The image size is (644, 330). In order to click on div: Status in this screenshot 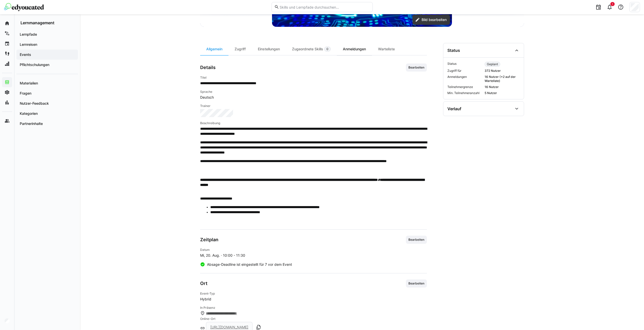, I will do `click(454, 50)`.